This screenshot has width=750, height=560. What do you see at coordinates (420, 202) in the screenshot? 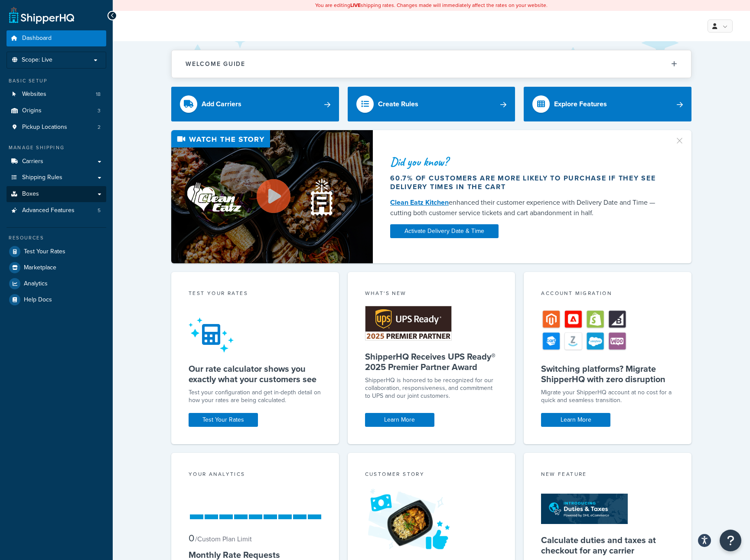
I see `a: Clean Eatz Kitchen` at bounding box center [420, 202].